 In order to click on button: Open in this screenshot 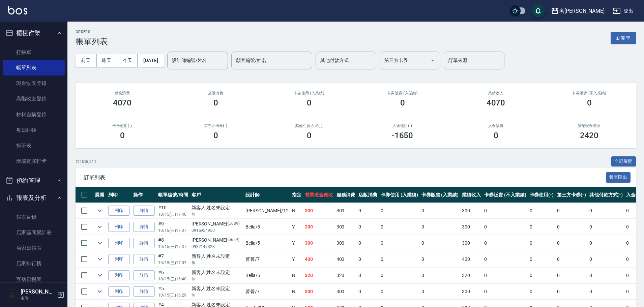, I will do `click(433, 60)`.